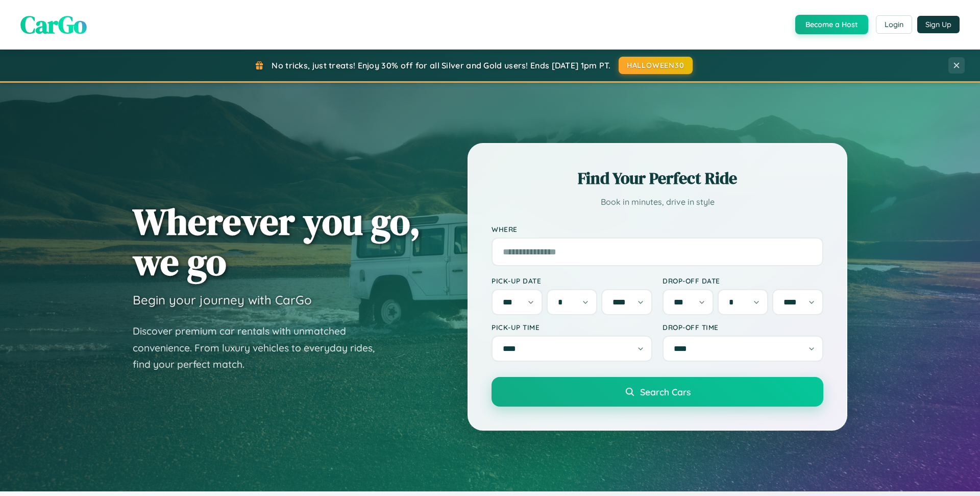  I want to click on label: Drop-off Time, so click(743, 326).